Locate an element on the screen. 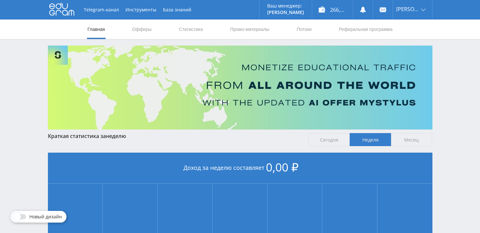  div: Краткая статистика за is located at coordinates (175, 136).